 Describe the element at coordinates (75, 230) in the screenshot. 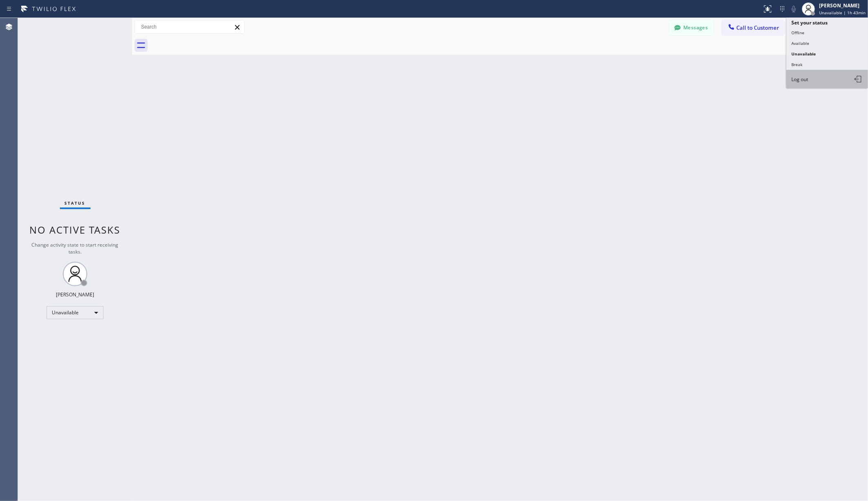

I see `span: No active tasks` at that location.